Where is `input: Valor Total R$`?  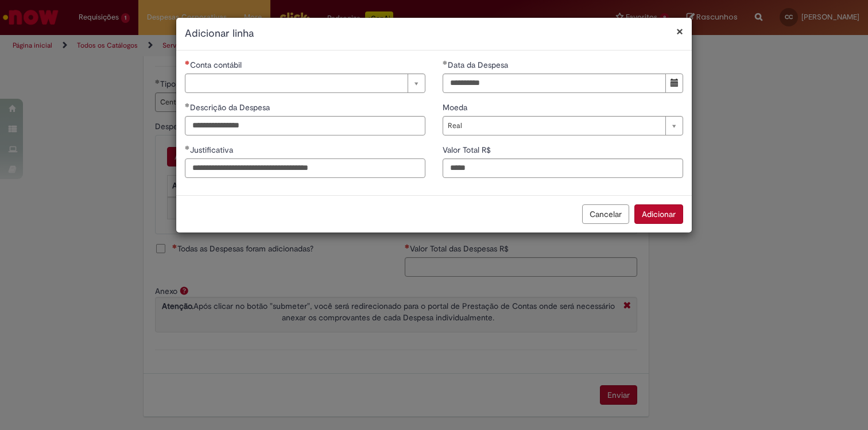 input: Valor Total R$ is located at coordinates (563, 168).